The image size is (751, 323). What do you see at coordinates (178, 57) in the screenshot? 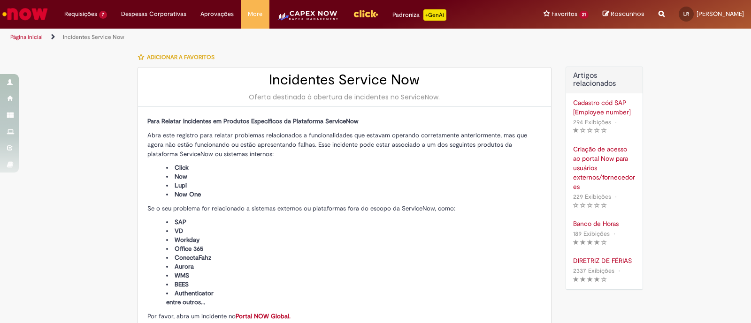
I see `button: Adicionar a Favoritos` at bounding box center [178, 57].